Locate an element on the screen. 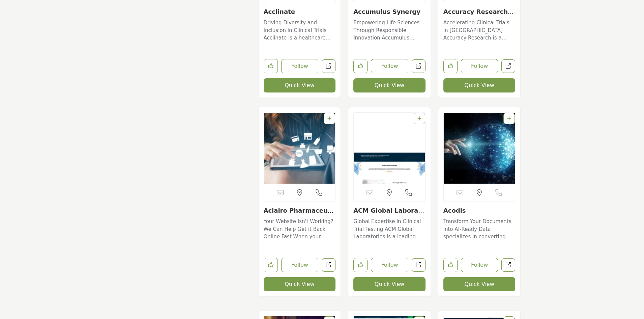  a: Transform Your Documents into AI-Ready Data specializes in converting unstructured documents into... is located at coordinates (479, 228).